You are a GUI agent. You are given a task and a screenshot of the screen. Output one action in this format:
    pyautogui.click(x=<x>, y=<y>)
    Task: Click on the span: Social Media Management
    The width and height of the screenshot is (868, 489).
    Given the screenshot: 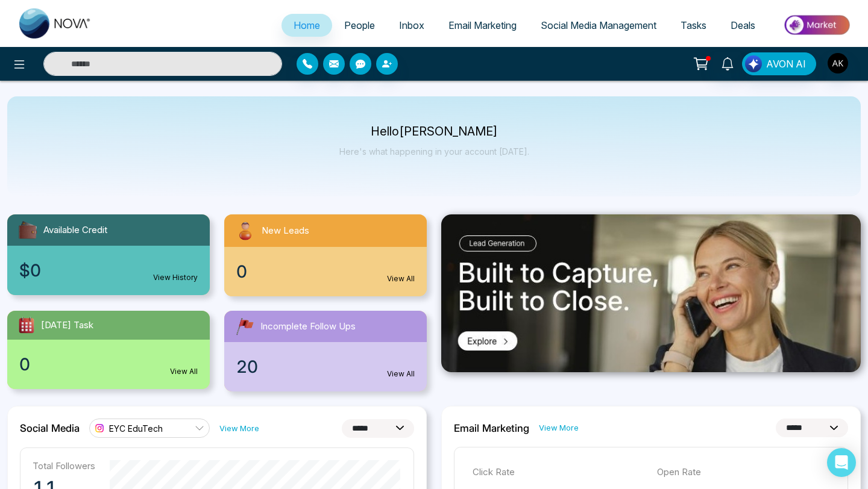 What is the action you would take?
    pyautogui.click(x=598, y=25)
    